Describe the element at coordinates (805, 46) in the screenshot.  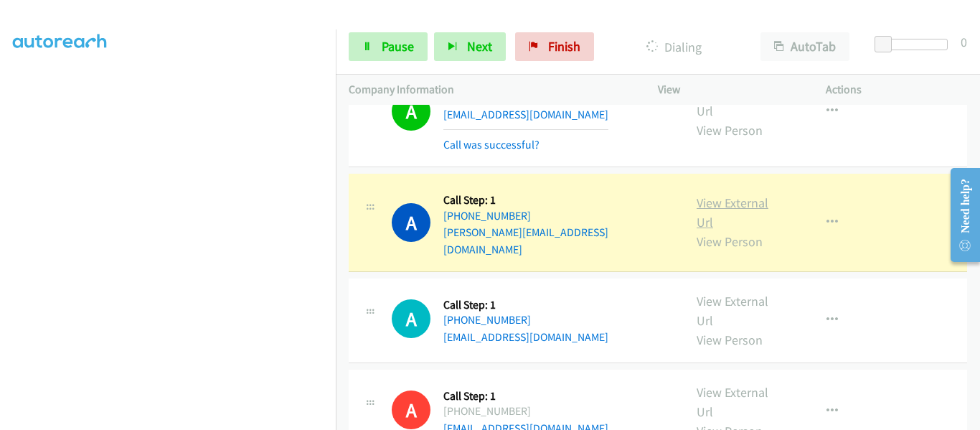
I see `button: AutoTab` at that location.